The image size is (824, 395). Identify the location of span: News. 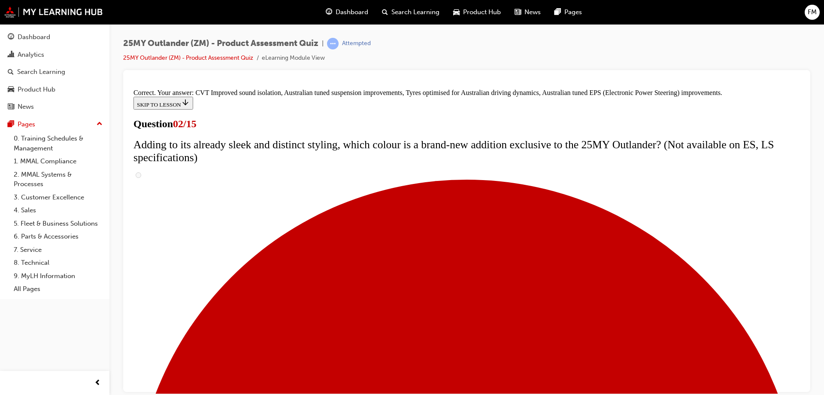
(533, 12).